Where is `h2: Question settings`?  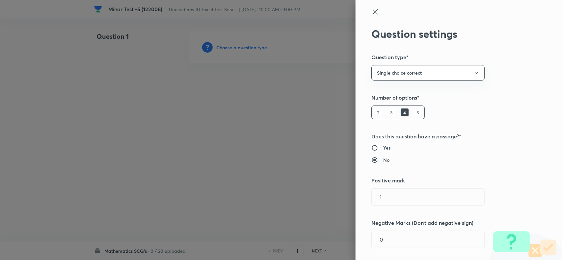 h2: Question settings is located at coordinates (447, 34).